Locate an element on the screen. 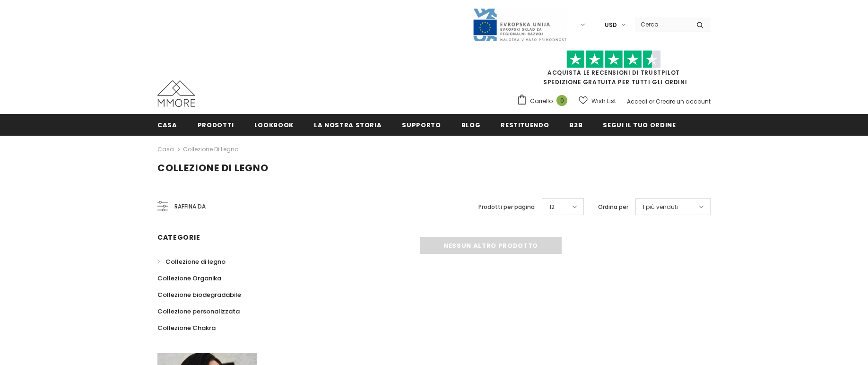 The width and height of the screenshot is (868, 365). a: Collezione Chakra is located at coordinates (186, 328).